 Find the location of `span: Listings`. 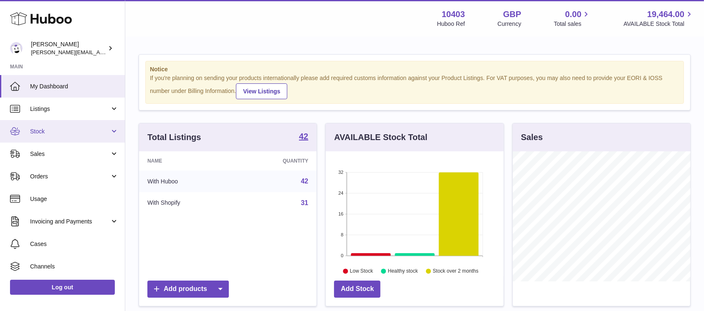

span: Listings is located at coordinates (70, 109).